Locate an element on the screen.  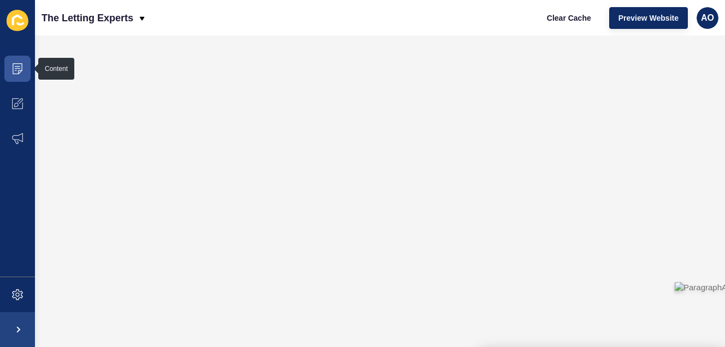
span: AO is located at coordinates (707, 18).